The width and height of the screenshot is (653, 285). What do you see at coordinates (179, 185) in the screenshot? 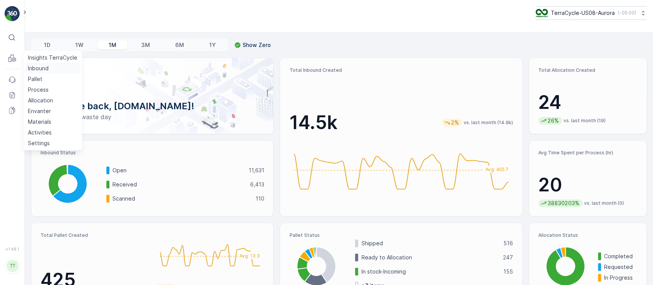
I see `p: Received` at bounding box center [179, 185].